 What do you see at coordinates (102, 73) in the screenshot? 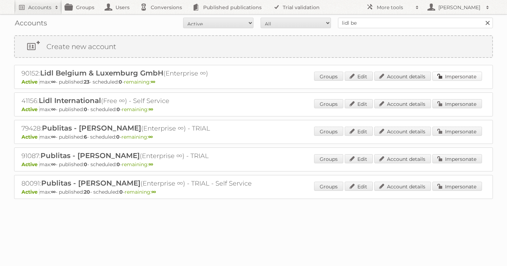
I see `span: Lidl Belgium & Luxemburg GmbH` at bounding box center [102, 73].